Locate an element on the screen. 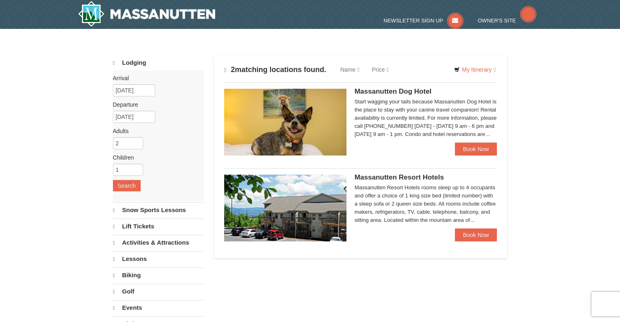 The width and height of the screenshot is (620, 322). img: 27428181-5-81c892a3.jpg is located at coordinates (285, 122).